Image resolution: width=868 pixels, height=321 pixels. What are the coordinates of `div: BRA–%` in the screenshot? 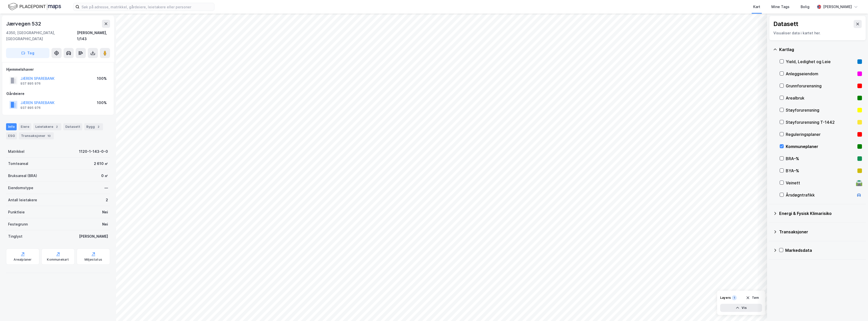 It's located at (820, 159).